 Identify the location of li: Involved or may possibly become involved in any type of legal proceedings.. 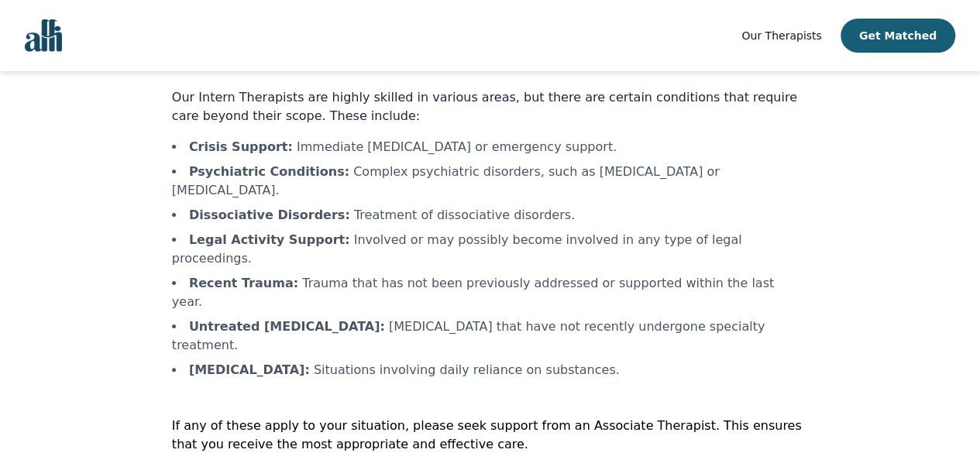
(490, 249).